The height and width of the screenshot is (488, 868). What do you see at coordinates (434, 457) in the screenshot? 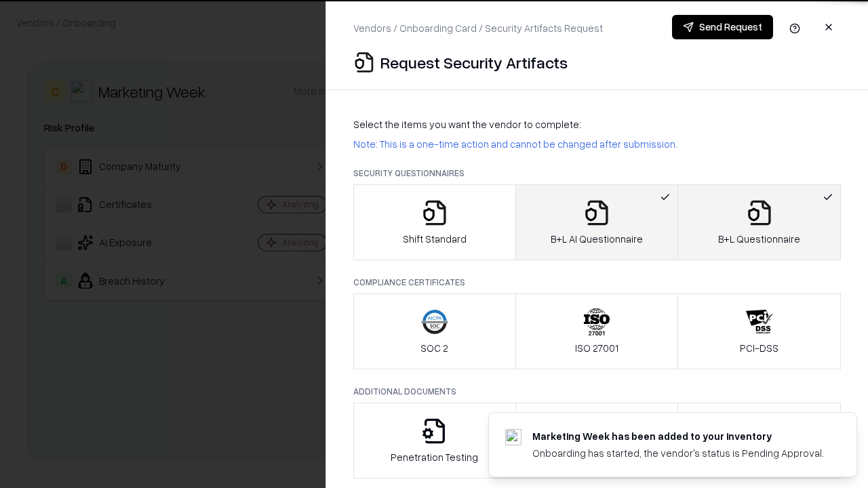
I see `p: Penetration Testing` at bounding box center [434, 457].